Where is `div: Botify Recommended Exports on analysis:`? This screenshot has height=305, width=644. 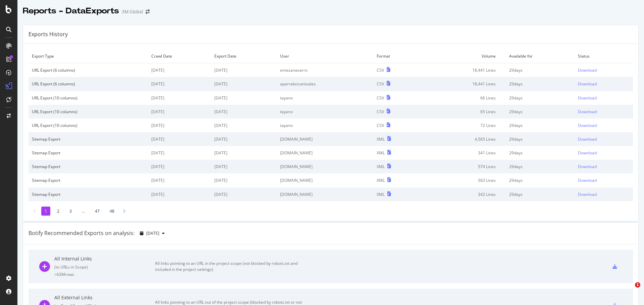 div: Botify Recommended Exports on analysis: is located at coordinates (81, 233).